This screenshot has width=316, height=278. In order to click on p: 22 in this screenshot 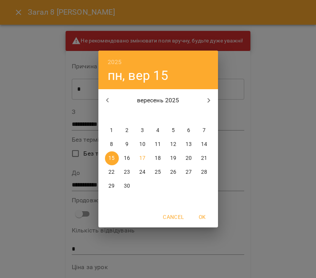, I will do `click(112, 172)`.